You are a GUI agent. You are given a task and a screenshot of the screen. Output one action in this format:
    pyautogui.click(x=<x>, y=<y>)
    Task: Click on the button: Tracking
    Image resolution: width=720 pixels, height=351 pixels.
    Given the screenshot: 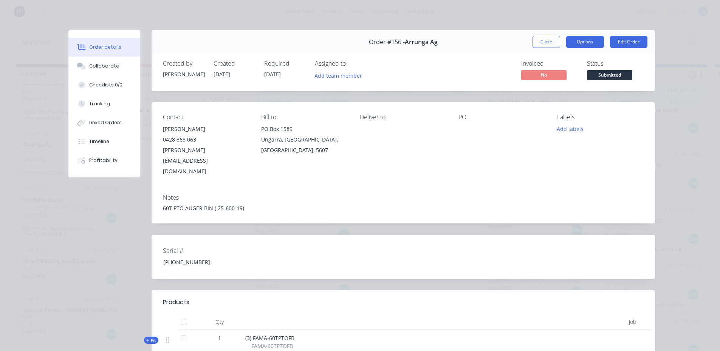 What is the action you would take?
    pyautogui.click(x=104, y=104)
    